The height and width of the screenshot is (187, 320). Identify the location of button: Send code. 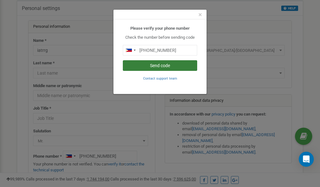
(160, 66).